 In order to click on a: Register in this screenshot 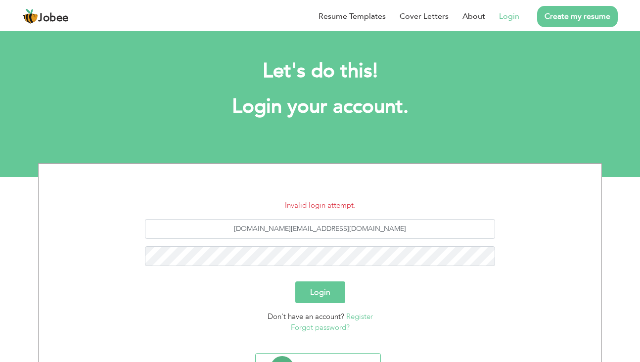, I will do `click(359, 316)`.